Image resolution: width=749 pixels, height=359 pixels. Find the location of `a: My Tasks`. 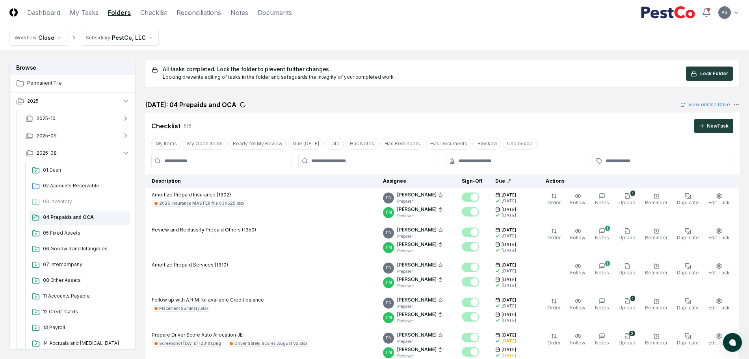

a: My Tasks is located at coordinates (84, 13).